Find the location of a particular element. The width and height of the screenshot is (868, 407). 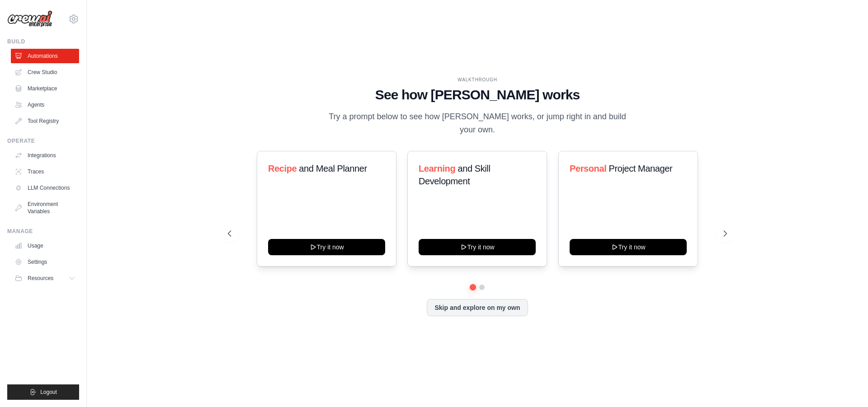

div: Chat Widget is located at coordinates (846, 385).